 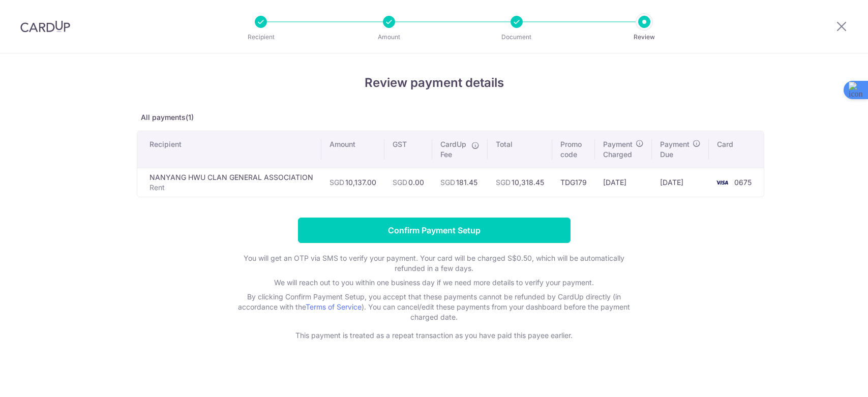 I want to click on td: 0.00, so click(x=408, y=182).